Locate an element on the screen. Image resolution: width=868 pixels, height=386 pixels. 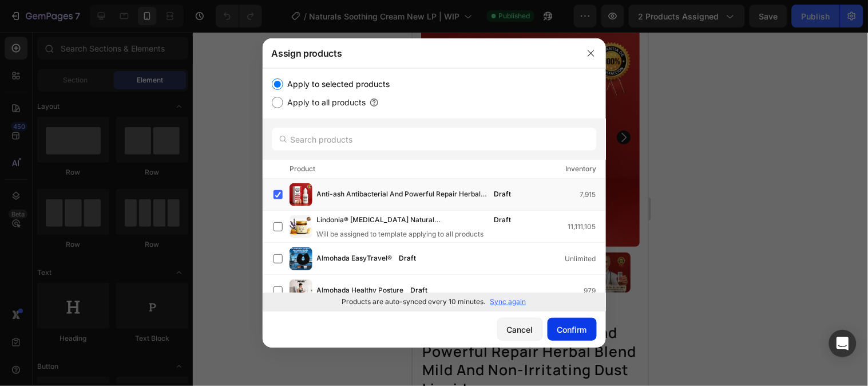
label: Apply to all products is located at coordinates (324, 102).